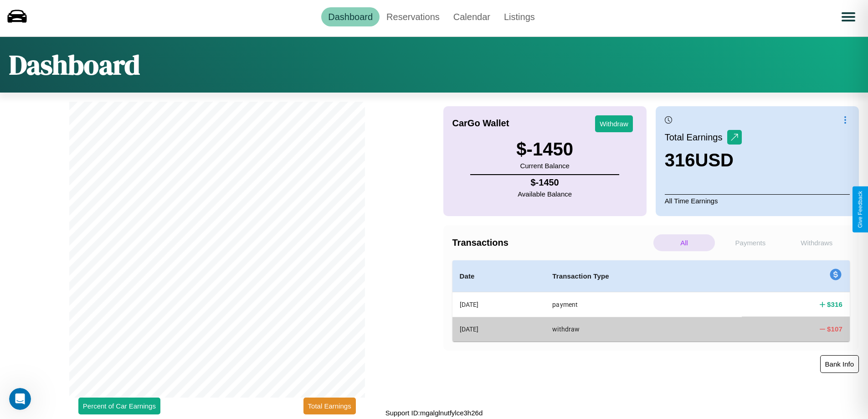 Image resolution: width=868 pixels, height=419 pixels. Describe the element at coordinates (74, 65) in the screenshot. I see `h1: Dashboard` at that location.